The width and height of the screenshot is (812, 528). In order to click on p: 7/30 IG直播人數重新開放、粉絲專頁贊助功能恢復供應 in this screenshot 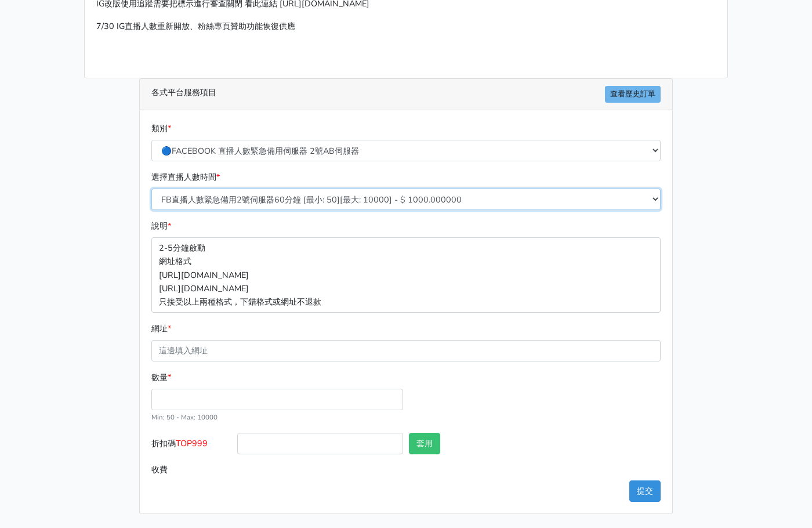, I will do `click(406, 26)`.